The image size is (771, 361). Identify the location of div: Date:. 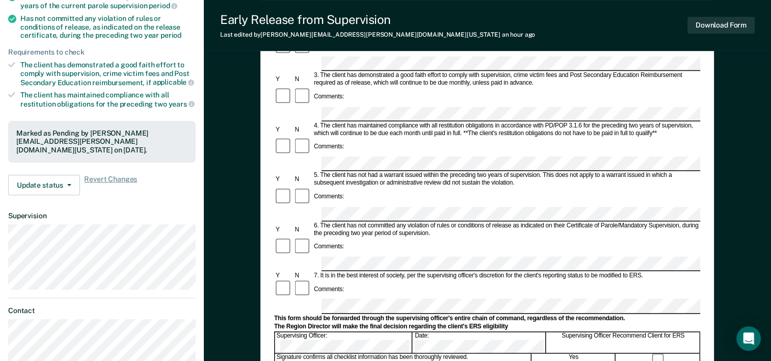
(480, 342).